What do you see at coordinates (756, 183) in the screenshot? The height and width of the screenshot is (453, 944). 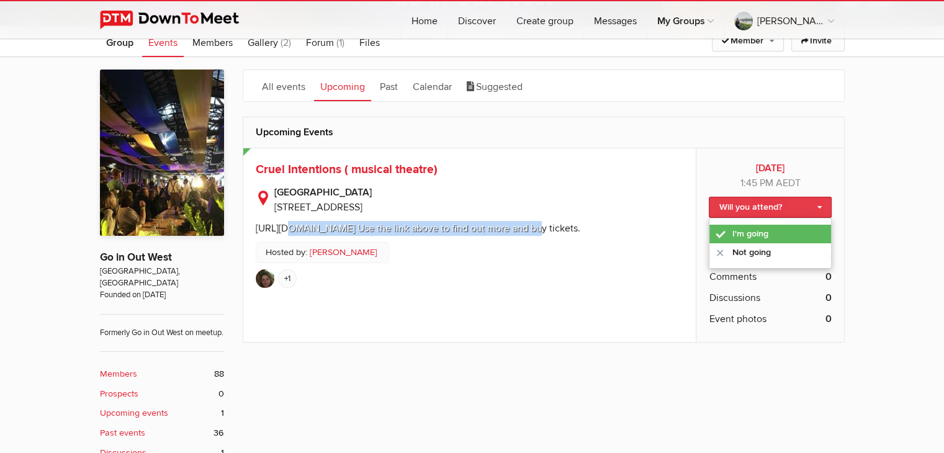 I see `span: 1:45 PM` at bounding box center [756, 183].